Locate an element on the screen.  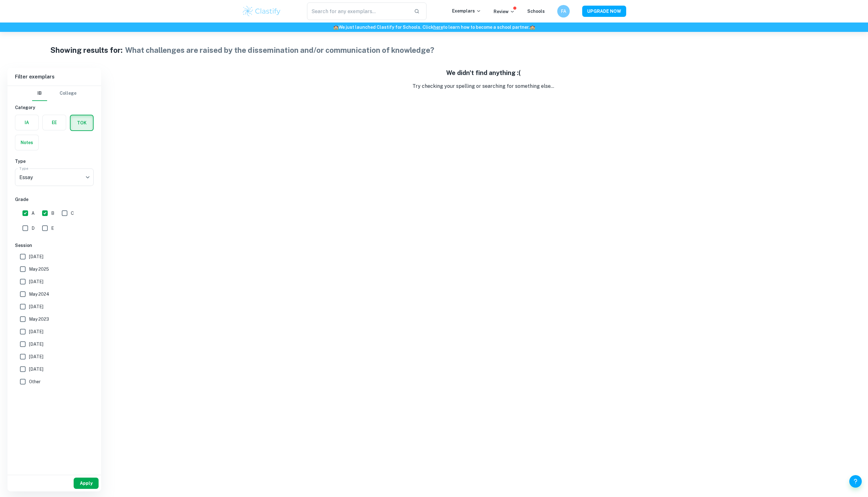
button: Notes is located at coordinates (27, 143).